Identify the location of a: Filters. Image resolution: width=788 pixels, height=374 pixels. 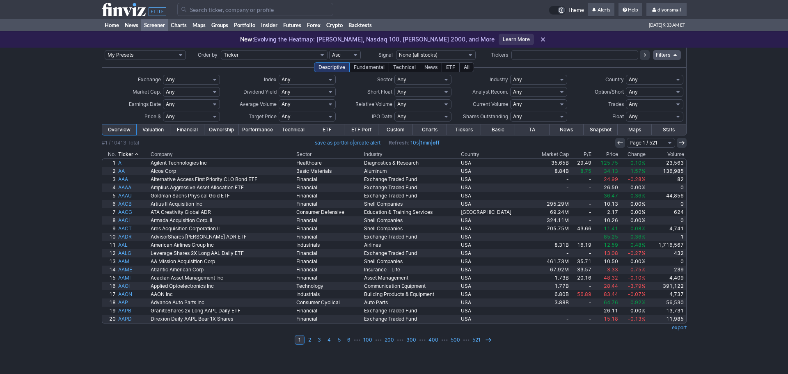
(667, 55).